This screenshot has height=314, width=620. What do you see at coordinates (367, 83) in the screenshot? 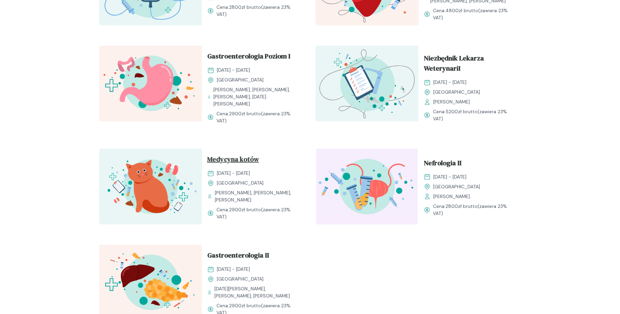
I see `img: aHe4VUMqNJQqH-M0_ProcMH_T.svg` at bounding box center [367, 83].